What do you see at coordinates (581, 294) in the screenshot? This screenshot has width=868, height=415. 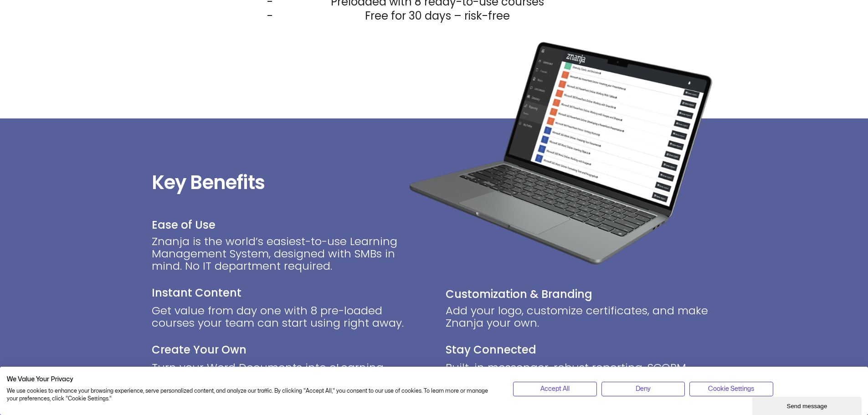 I see `p: Customization & Branding` at bounding box center [581, 294].